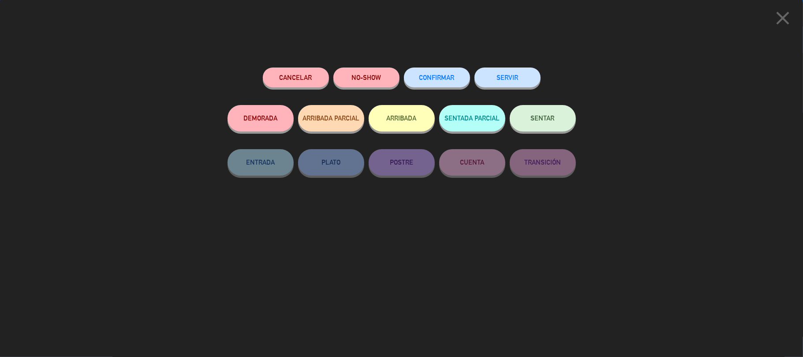 The image size is (803, 357). What do you see at coordinates (543, 118) in the screenshot?
I see `span: SENTAR` at bounding box center [543, 118].